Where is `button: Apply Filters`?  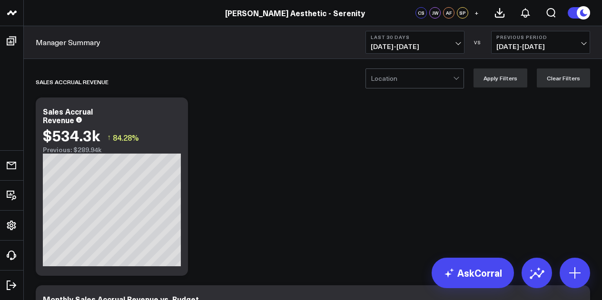 button: Apply Filters is located at coordinates (500, 78).